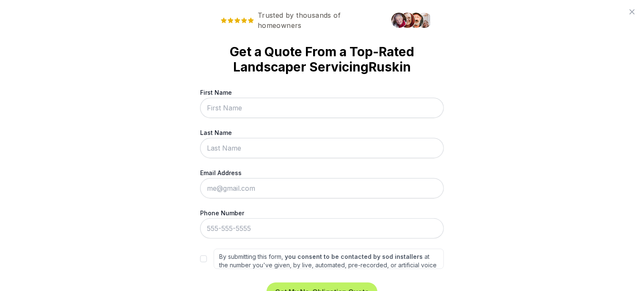 This screenshot has height=291, width=644. Describe the element at coordinates (322, 60) in the screenshot. I see `strong: Get a Quote From a Top-Rated Landscaper Servicing Ruskin` at that location.